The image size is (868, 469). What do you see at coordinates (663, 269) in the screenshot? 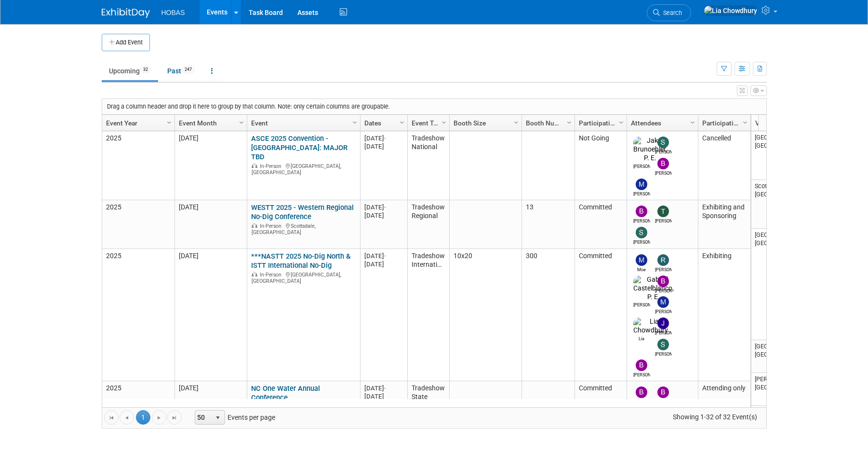
I see `div: Rene Garcia` at bounding box center [663, 269].